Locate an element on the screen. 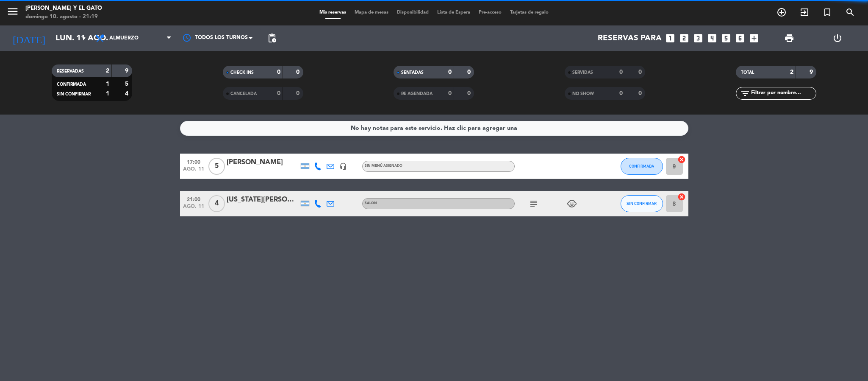 Image resolution: width=868 pixels, height=381 pixels. span: TOTAL is located at coordinates (747, 72).